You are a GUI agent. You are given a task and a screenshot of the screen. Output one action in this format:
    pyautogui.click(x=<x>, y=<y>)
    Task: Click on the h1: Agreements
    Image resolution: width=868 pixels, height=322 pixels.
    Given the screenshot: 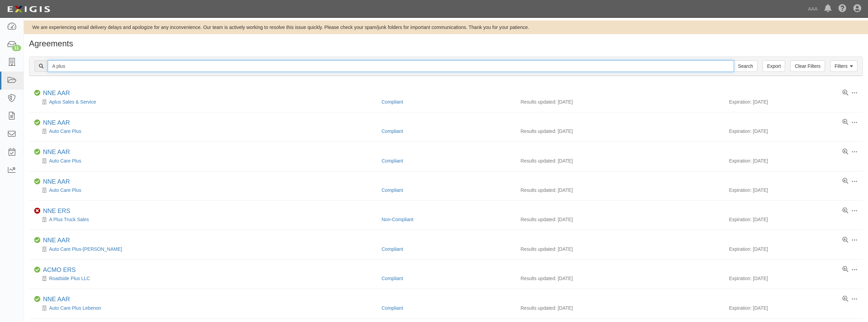 What is the action you would take?
    pyautogui.click(x=446, y=44)
    